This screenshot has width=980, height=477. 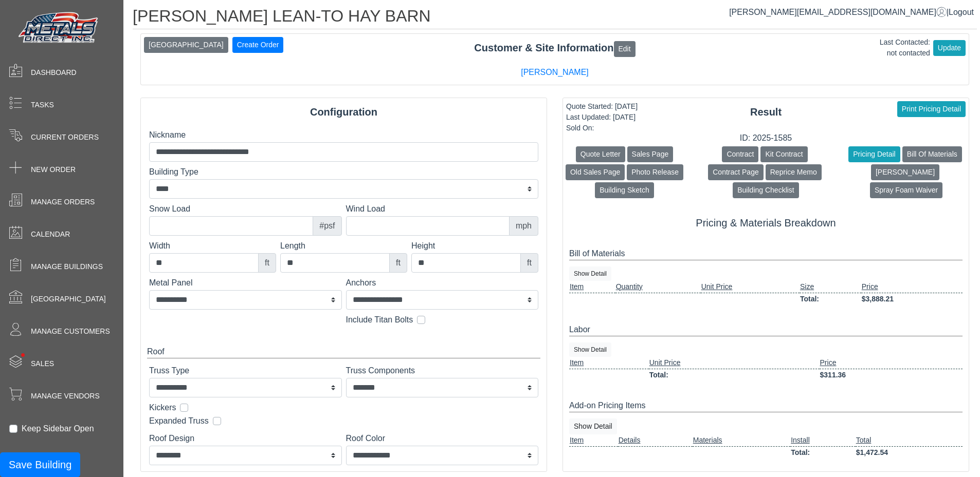 I want to click on button: Building Sketch, so click(x=624, y=190).